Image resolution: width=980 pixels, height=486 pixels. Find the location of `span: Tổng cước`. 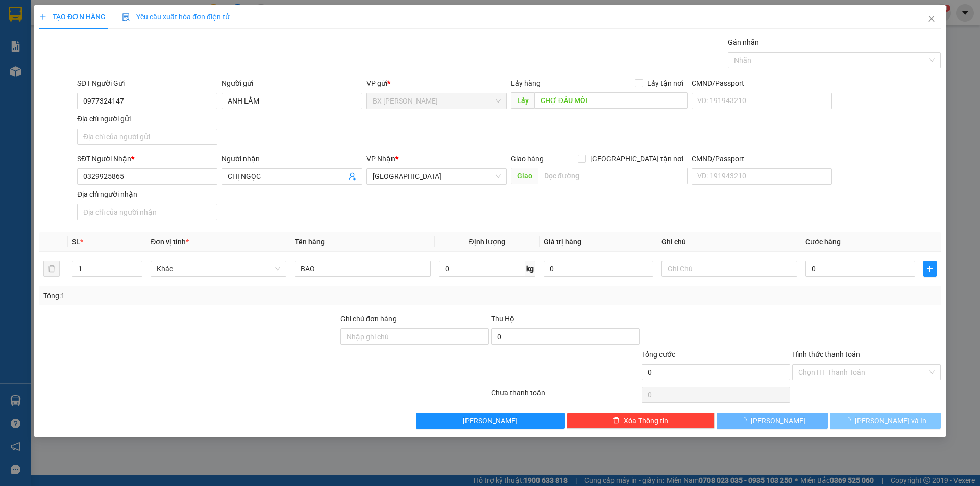

span: Tổng cước is located at coordinates (658, 355).